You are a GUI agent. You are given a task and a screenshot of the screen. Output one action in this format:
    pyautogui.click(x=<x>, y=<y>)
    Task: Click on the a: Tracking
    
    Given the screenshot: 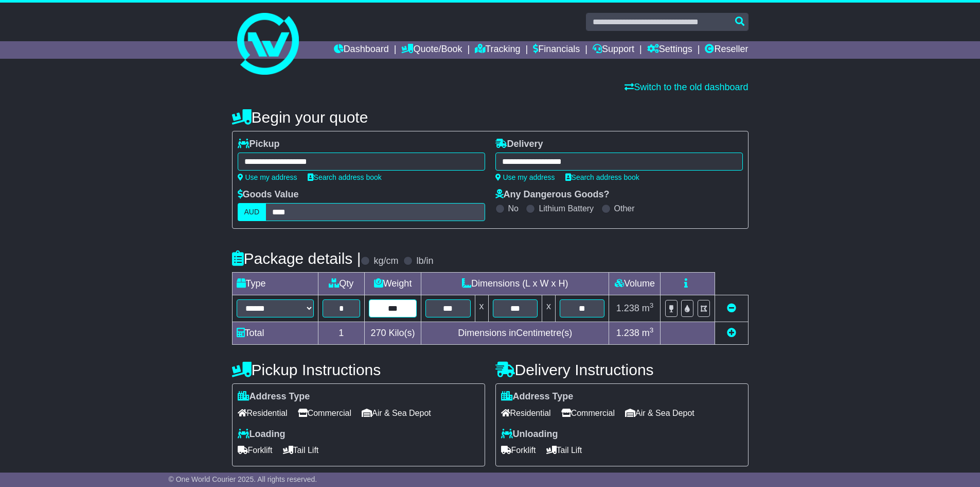 What is the action you would take?
    pyautogui.click(x=497, y=50)
    